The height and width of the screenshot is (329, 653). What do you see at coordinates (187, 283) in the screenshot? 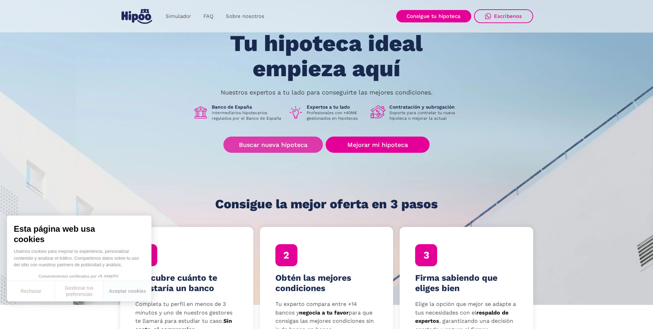
I see `h4: Descubre cuánto te prestaría un banco` at bounding box center [187, 283].